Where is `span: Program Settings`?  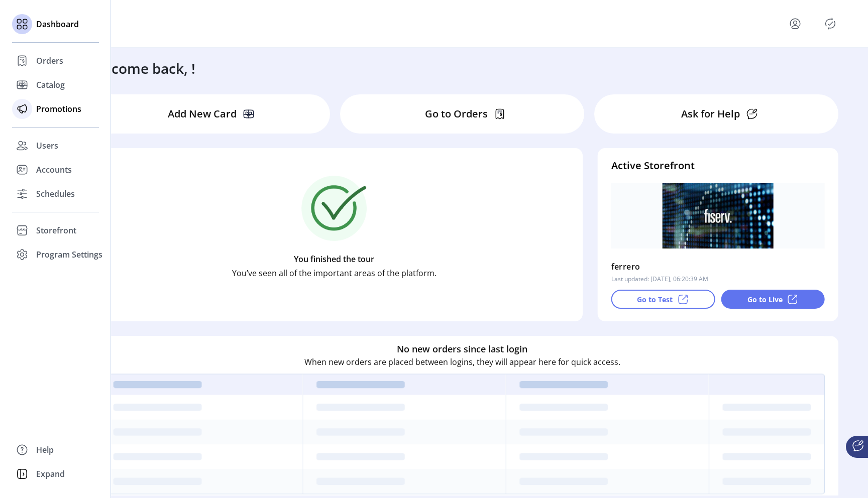
span: Program Settings is located at coordinates (69, 255).